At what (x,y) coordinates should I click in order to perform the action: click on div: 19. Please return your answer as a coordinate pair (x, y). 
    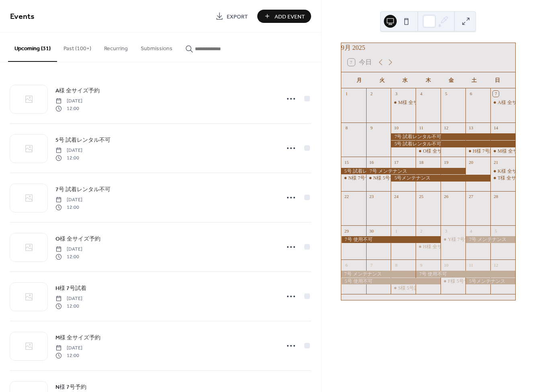
    Looking at the image, I should click on (446, 162).